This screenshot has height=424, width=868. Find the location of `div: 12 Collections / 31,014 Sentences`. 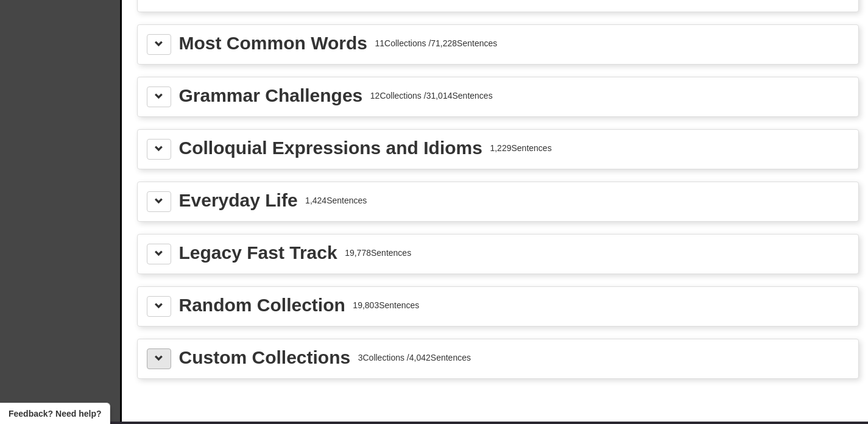

div: 12 Collections / 31,014 Sentences is located at coordinates (432, 96).